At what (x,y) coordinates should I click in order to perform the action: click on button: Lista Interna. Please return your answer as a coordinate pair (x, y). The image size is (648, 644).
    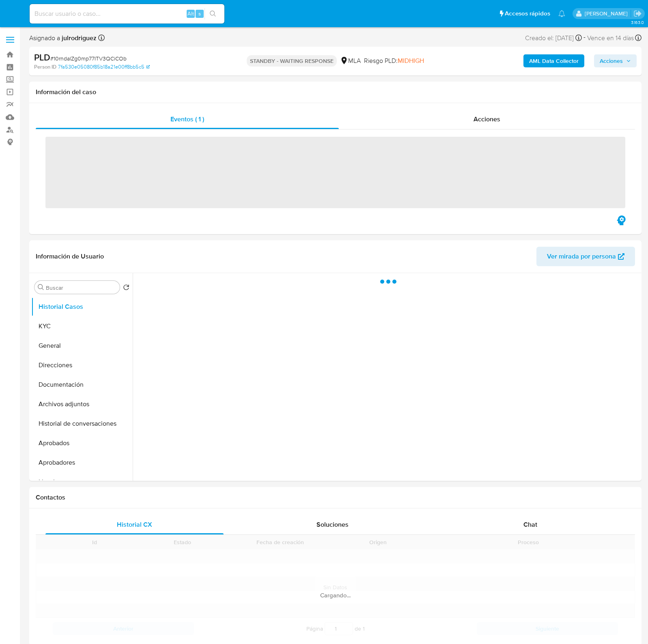
    Looking at the image, I should click on (82, 482).